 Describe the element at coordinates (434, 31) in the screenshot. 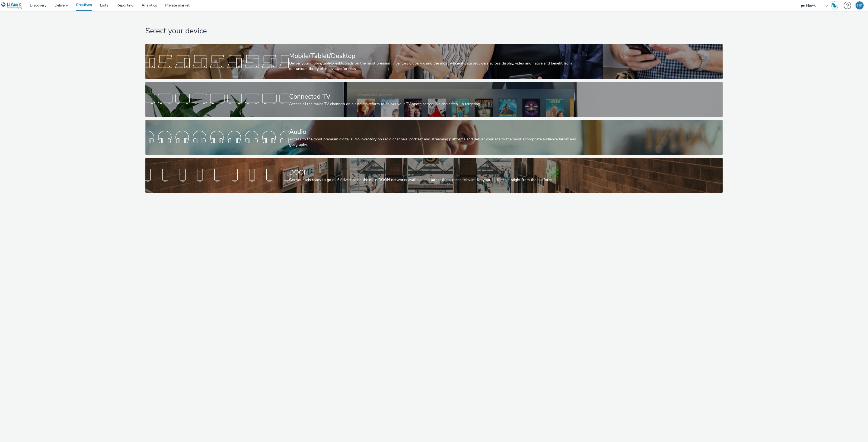

I see `h1: Select your device` at that location.